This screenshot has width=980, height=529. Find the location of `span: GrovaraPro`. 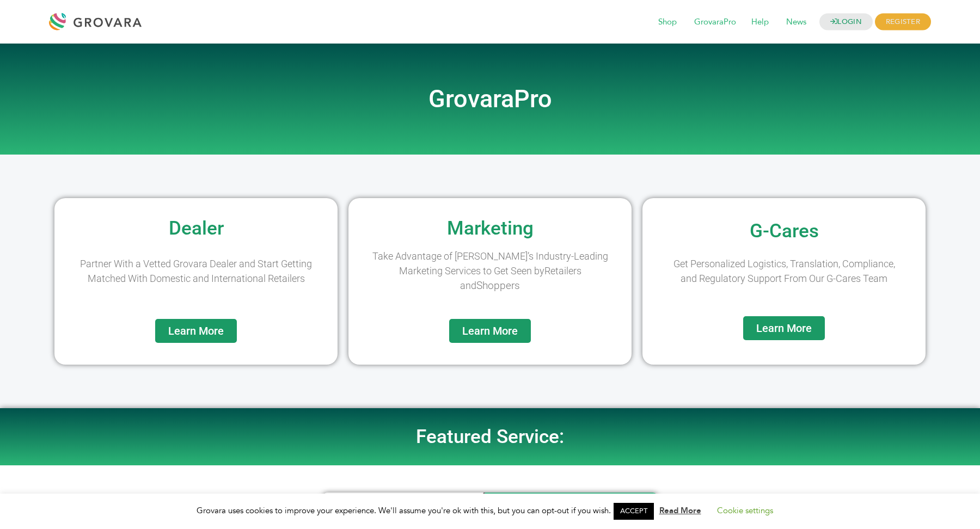

span: GrovaraPro is located at coordinates (714, 22).